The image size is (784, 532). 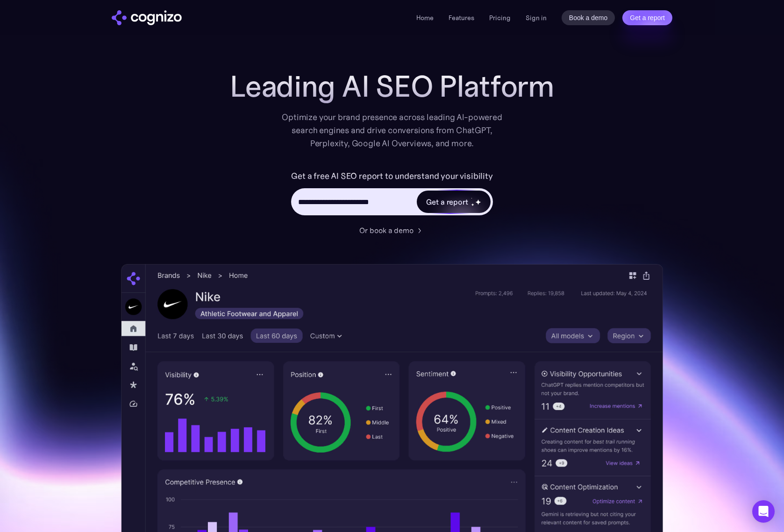 I want to click on a: Features, so click(x=461, y=18).